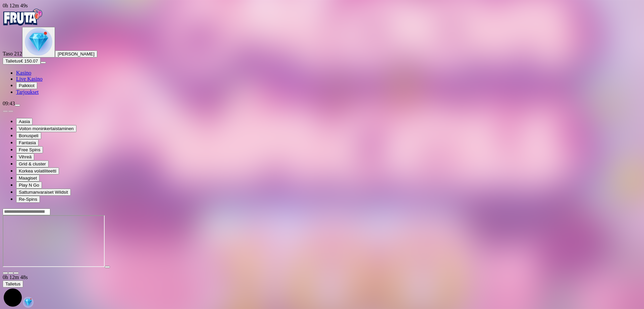  What do you see at coordinates (28, 178) in the screenshot?
I see `button: Maagiset` at bounding box center [28, 178].